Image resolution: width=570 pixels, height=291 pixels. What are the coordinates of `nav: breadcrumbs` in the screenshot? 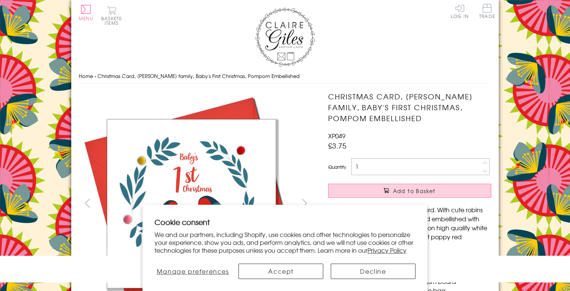 It's located at (285, 76).